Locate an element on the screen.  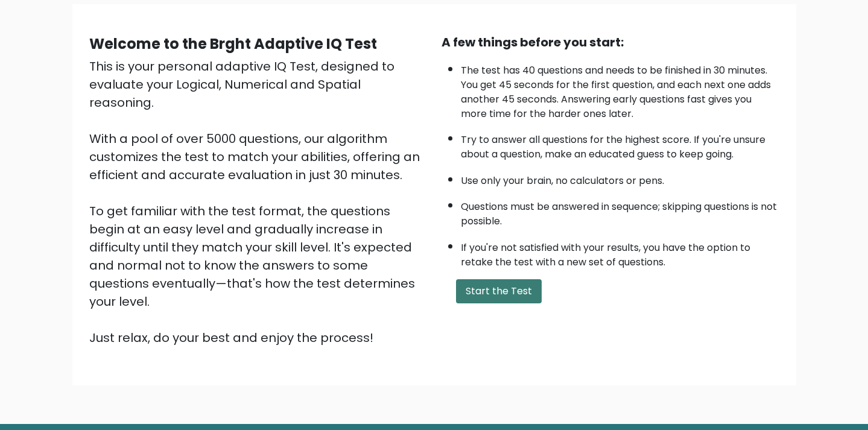
li: The test has 40 questions and needs to be finished in 30 minutes. You get 45 seconds for the firs... is located at coordinates (620, 89).